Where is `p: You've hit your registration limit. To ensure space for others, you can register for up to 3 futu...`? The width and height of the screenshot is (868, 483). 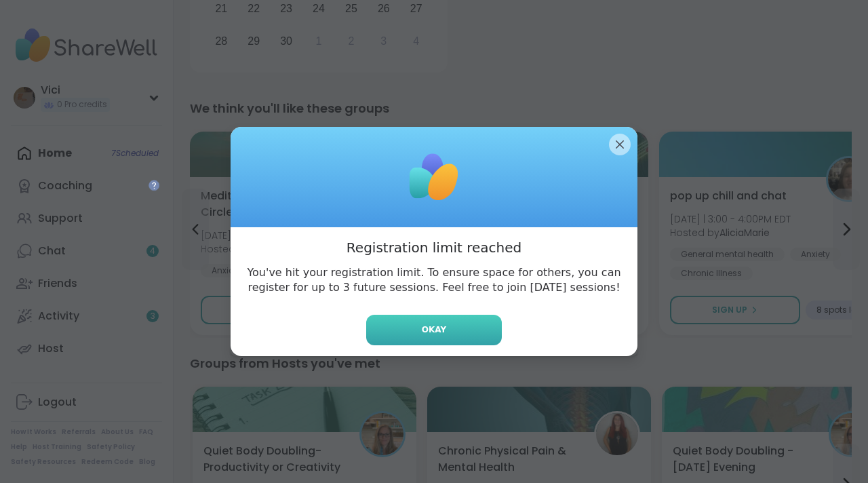
p: You've hit your registration limit. To ensure space for others, you can register for up to 3 futu... is located at coordinates (434, 280).